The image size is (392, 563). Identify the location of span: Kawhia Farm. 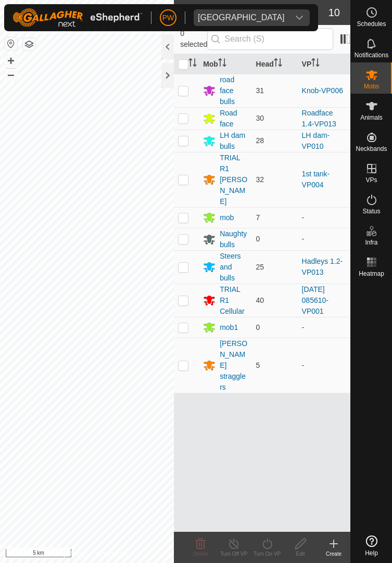
(241, 18).